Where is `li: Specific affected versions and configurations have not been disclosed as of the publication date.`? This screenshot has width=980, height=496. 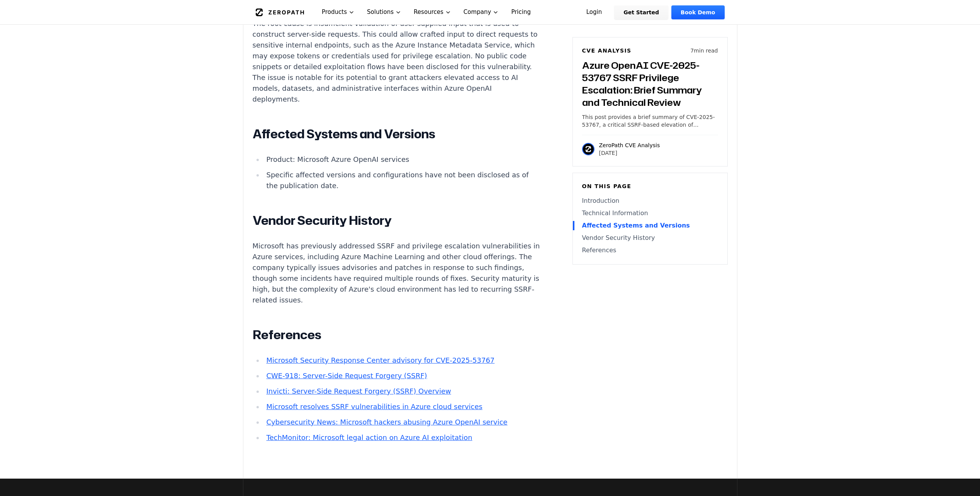
li: Specific affected versions and configurations have not been disclosed as of the publication date. is located at coordinates (402, 181).